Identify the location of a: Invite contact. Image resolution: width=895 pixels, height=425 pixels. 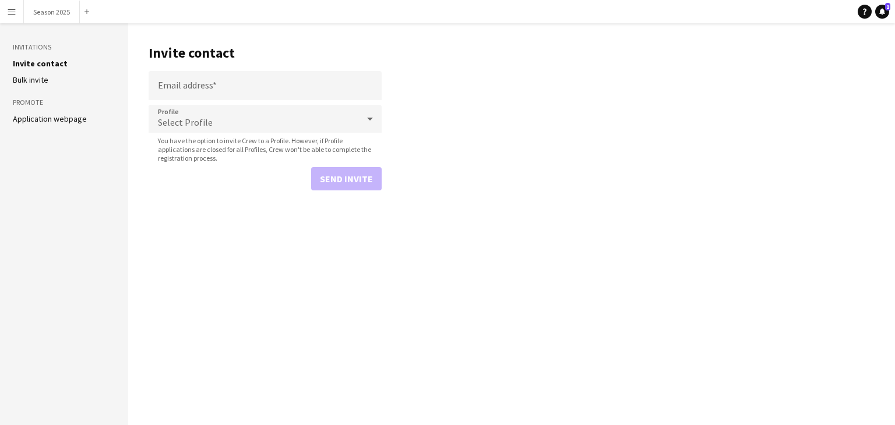
(40, 63).